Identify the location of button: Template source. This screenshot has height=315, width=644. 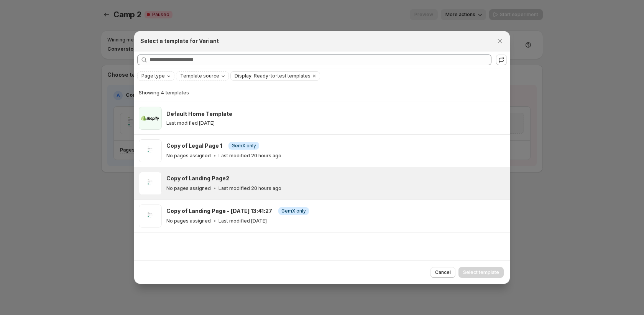
(202, 76).